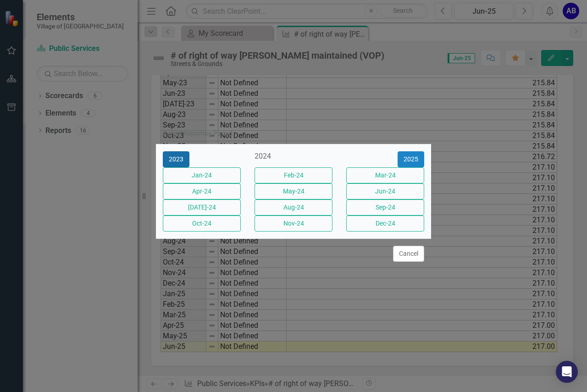  What do you see at coordinates (294, 223) in the screenshot?
I see `button: Nov-24` at bounding box center [294, 223].